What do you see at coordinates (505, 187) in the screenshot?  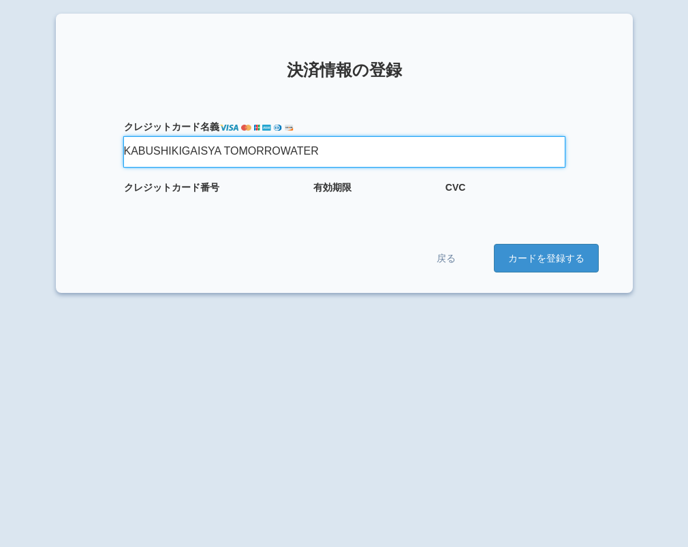 I see `label: CVC` at bounding box center [505, 187].